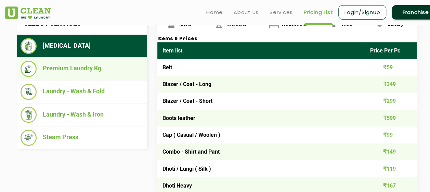  Describe the element at coordinates (28, 46) in the screenshot. I see `img: Dry Cleaning` at that location.